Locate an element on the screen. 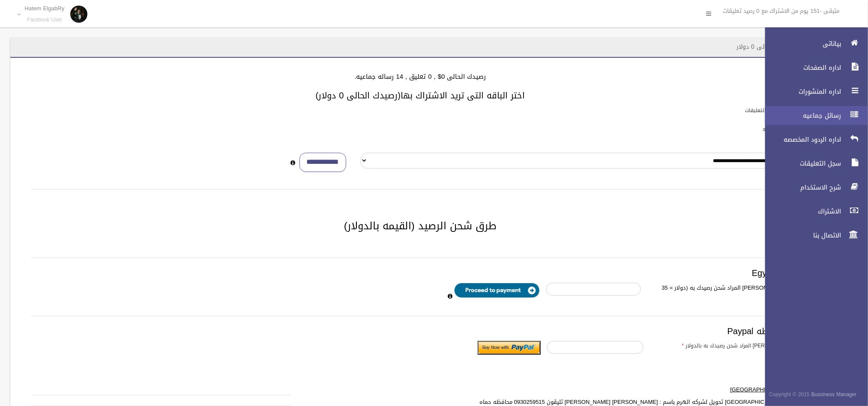  a: اداره الردود المخصصه is located at coordinates (813, 139).